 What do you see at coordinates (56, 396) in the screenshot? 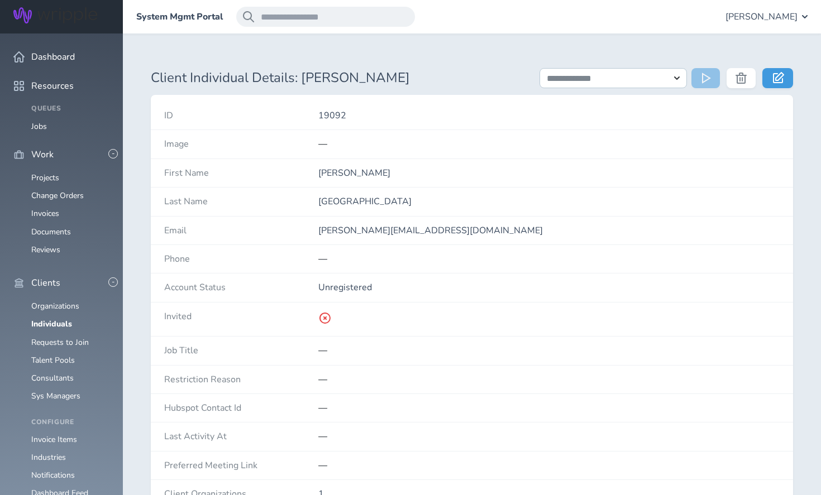
I see `a: Sys Managers` at bounding box center [56, 396].